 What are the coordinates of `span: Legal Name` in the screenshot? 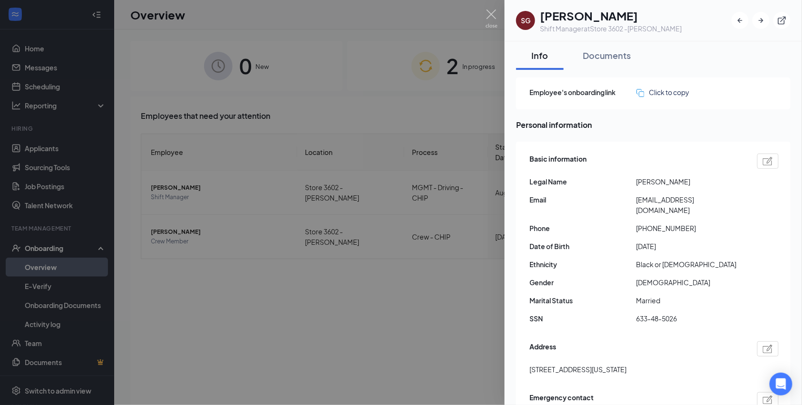 It's located at (583, 182).